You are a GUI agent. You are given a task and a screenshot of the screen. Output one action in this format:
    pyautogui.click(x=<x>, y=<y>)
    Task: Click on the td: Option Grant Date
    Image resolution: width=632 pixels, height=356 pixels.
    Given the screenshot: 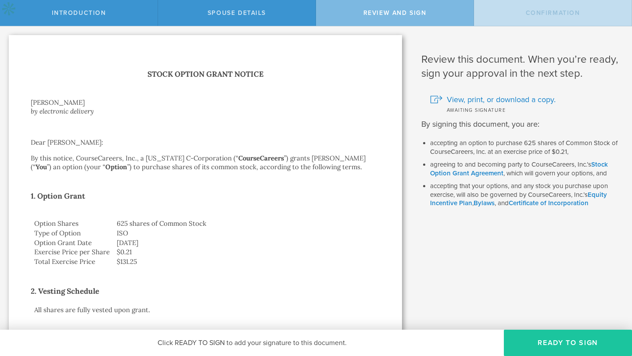 What is the action you would take?
    pyautogui.click(x=72, y=243)
    